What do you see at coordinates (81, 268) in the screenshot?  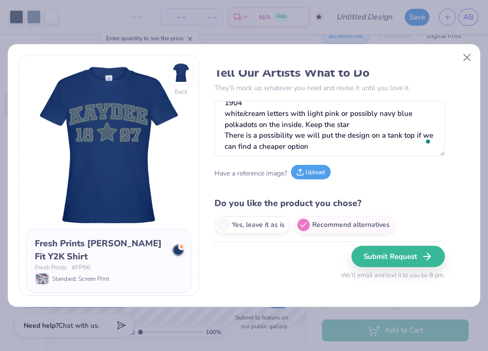 I see `span: # FP96` at bounding box center [81, 268].